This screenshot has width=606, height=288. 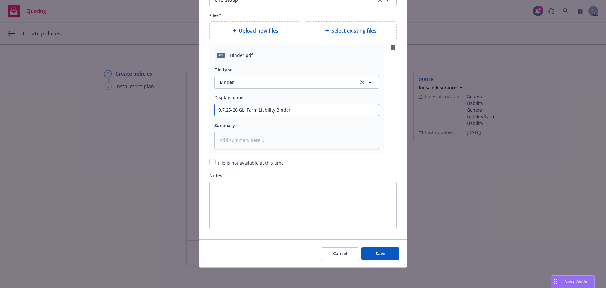 What do you see at coordinates (555, 281) in the screenshot?
I see `div: Drag to move` at bounding box center [555, 281].